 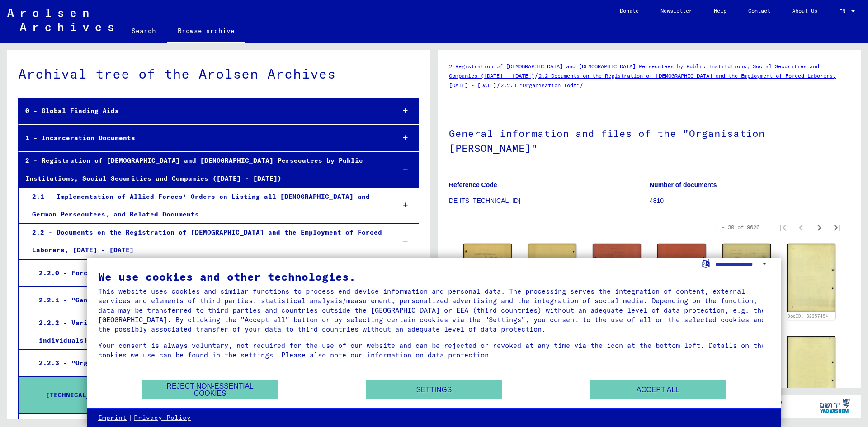 What do you see at coordinates (112, 418) in the screenshot?
I see `a: Imprint` at bounding box center [112, 418].